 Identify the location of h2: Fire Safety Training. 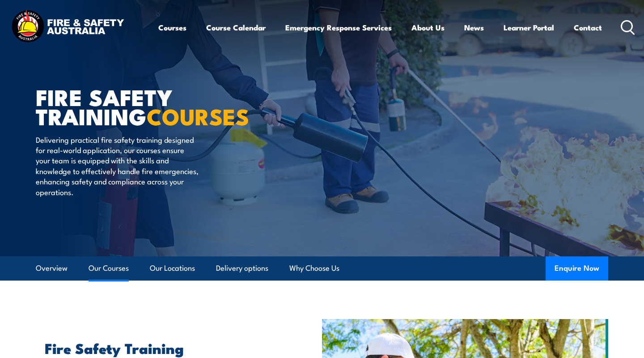
(163, 348).